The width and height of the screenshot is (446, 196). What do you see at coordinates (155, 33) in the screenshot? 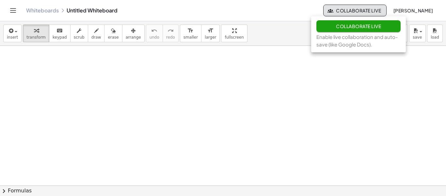
I see `button: undoundo` at bounding box center [155, 33].